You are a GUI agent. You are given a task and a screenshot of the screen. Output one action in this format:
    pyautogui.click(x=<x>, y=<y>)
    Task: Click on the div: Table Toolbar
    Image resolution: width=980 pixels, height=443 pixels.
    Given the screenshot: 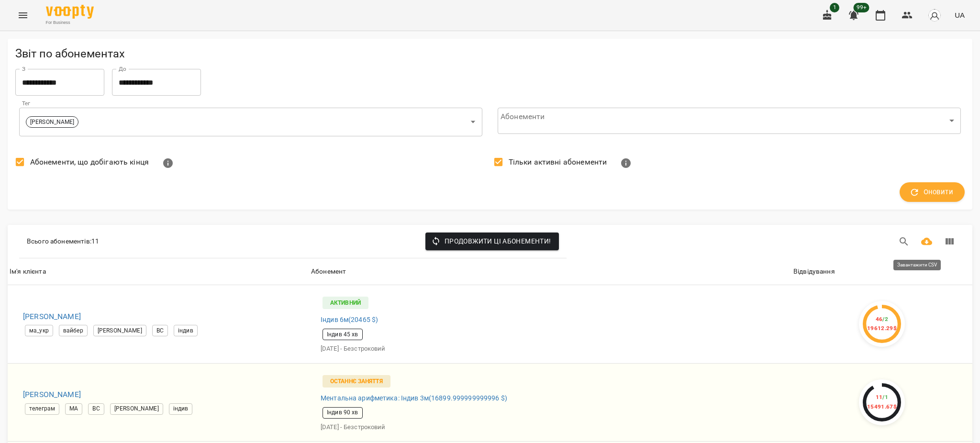 What is the action you would take?
    pyautogui.click(x=490, y=241)
    